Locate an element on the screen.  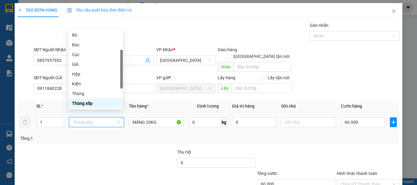
span: Yêu cầu xuất hóa đơn điện tử is located at coordinates (99, 10).